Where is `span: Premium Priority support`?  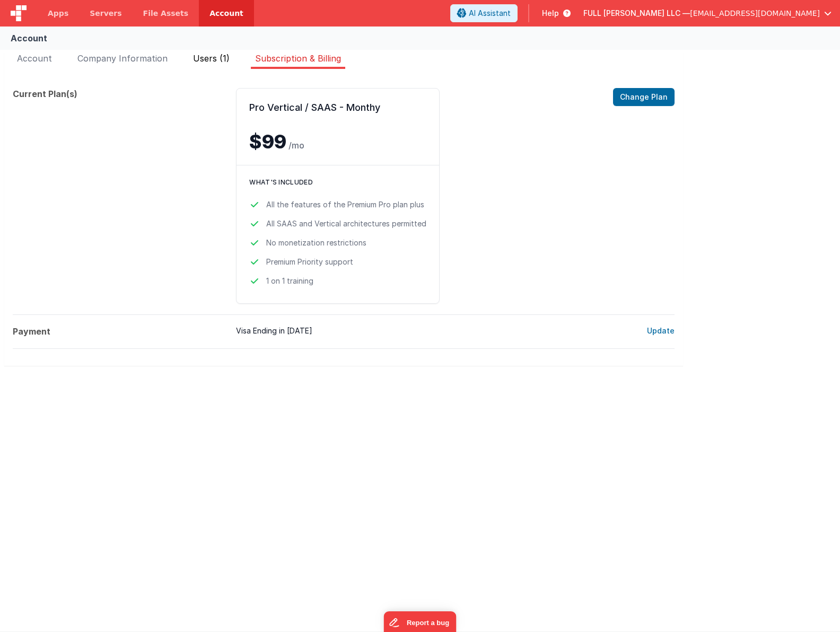
span: Premium Priority support is located at coordinates (310, 262).